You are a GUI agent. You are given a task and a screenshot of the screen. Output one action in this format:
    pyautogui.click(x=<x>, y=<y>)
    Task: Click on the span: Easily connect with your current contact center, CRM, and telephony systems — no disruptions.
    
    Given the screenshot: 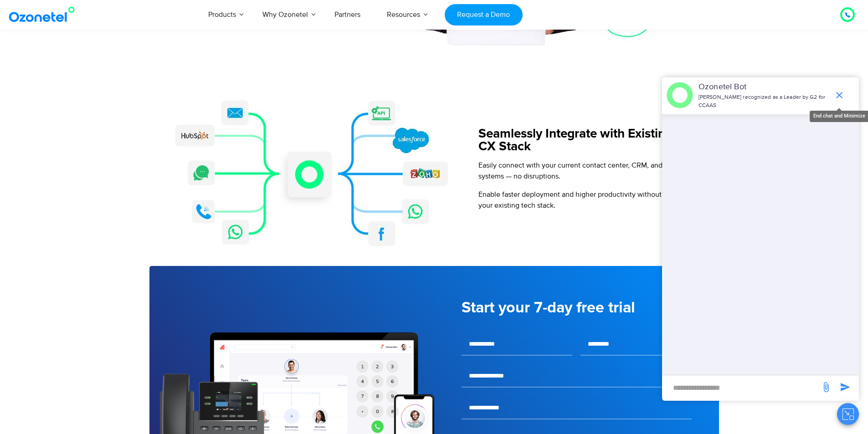 What is the action you would take?
    pyautogui.click(x=588, y=171)
    